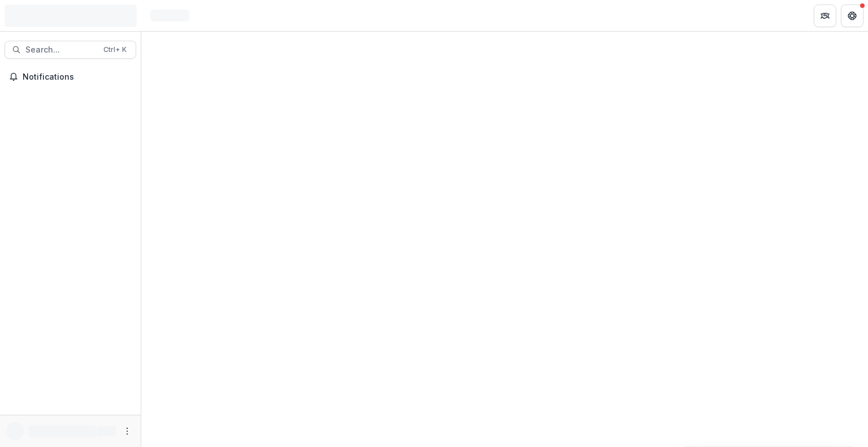 The height and width of the screenshot is (447, 868). What do you see at coordinates (77, 77) in the screenshot?
I see `span: Notifications` at bounding box center [77, 77].